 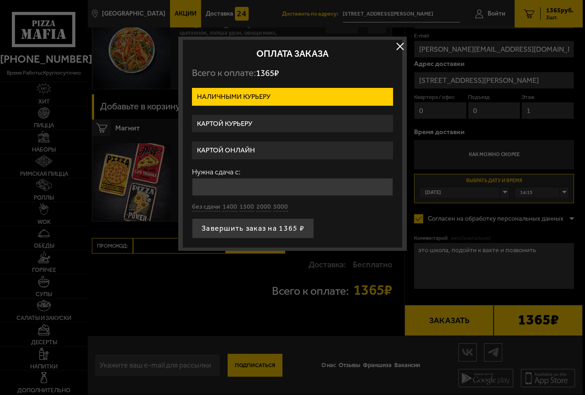 I want to click on span: 1365 ₽, so click(x=267, y=73).